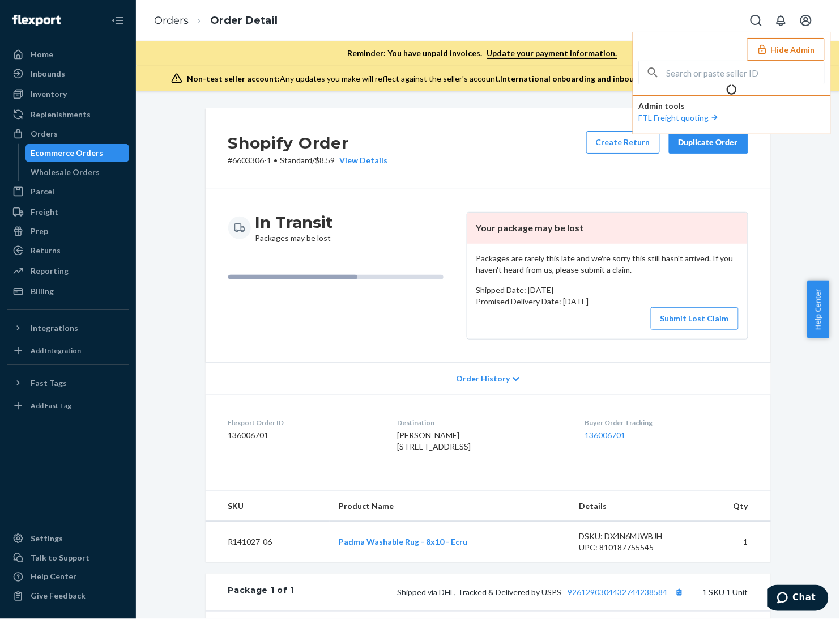 Image resolution: width=840 pixels, height=619 pixels. Describe the element at coordinates (42, 55) in the screenshot. I see `div: Home` at that location.